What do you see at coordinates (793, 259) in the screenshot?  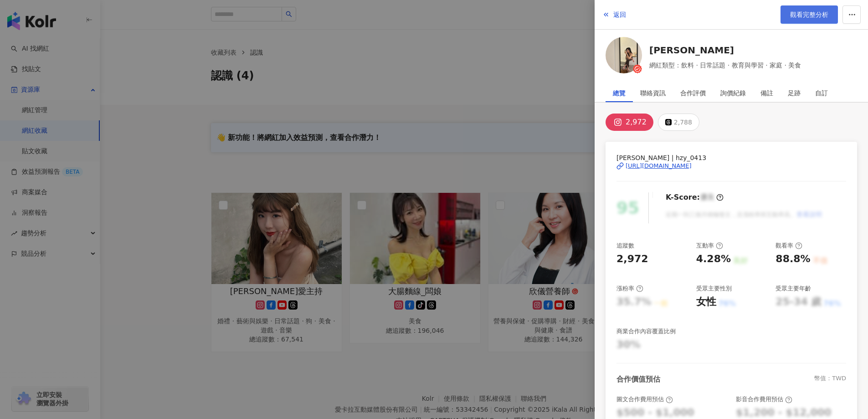 I see `div: 88.8%` at bounding box center [793, 259].